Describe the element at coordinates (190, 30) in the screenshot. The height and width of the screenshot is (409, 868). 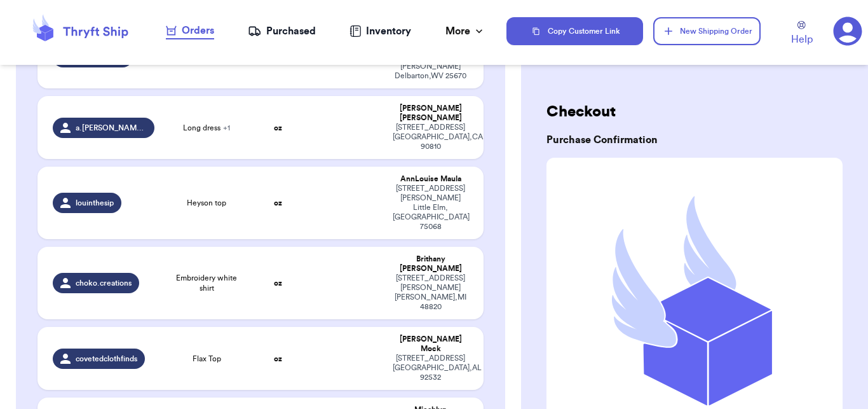
I see `div: Orders` at that location.